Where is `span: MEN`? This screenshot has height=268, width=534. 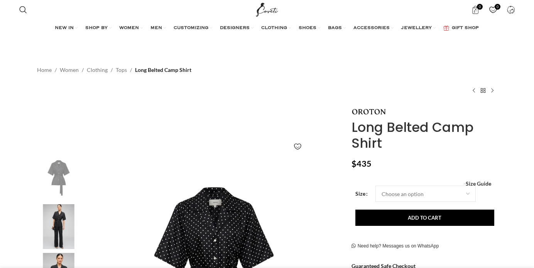 span: MEN is located at coordinates (156, 28).